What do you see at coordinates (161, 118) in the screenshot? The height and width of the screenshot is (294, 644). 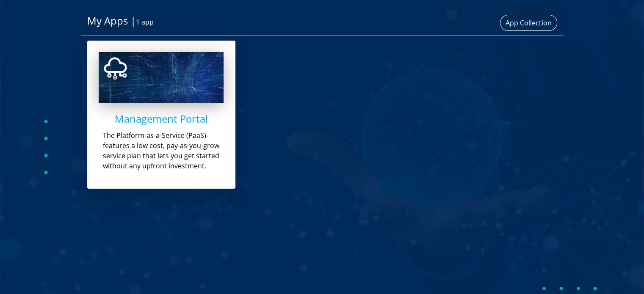 I see `a: Management PortalThe Platform-as-a-Service (PaaS) features a low cost, pay-as-you-grow service pl...` at bounding box center [161, 118].